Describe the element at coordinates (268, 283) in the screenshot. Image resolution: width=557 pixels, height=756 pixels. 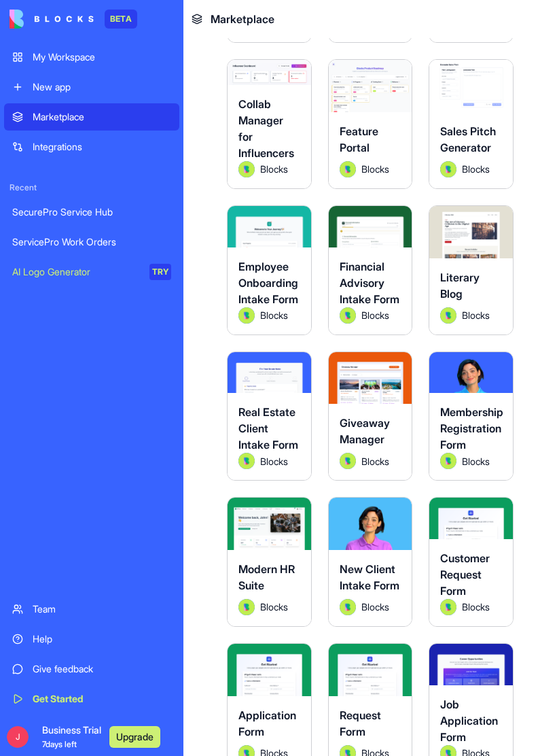
I see `span: Employee Onboarding Intake Form` at that location.